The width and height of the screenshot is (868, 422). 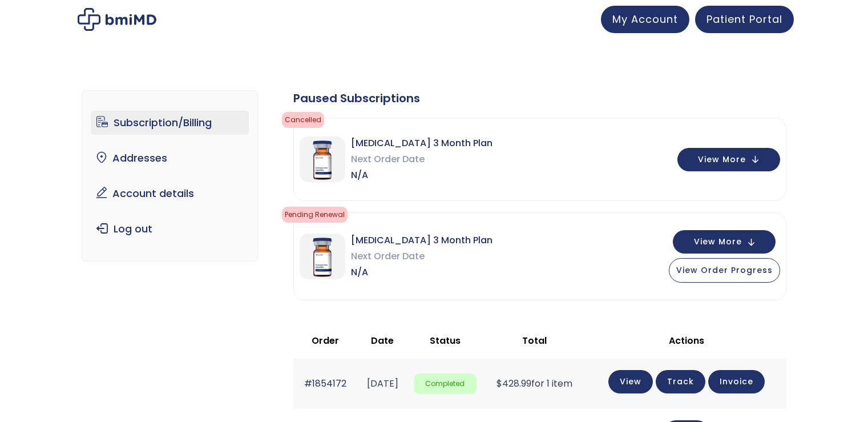 I want to click on span: 428.99, so click(x=513, y=383).